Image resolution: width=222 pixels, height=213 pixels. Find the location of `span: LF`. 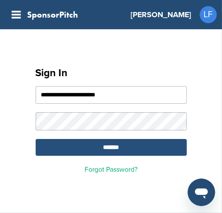

span: LF is located at coordinates (208, 15).